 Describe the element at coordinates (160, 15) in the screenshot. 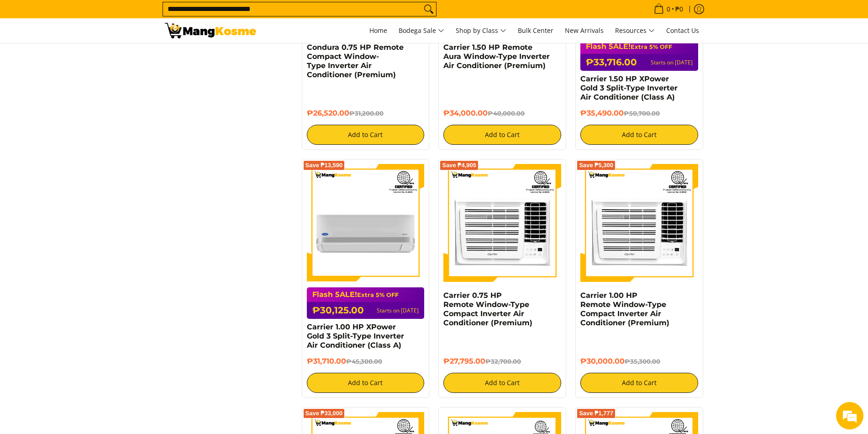

I see `div: Minimize live chat window` at that location.